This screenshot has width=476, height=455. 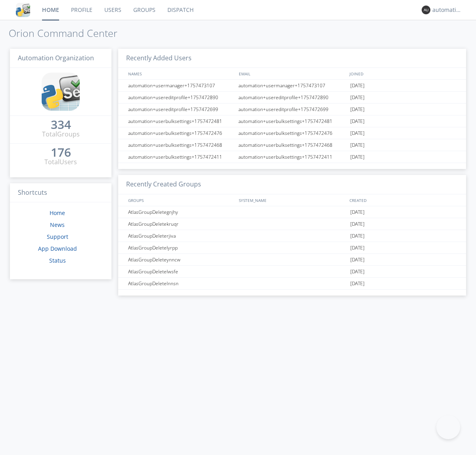 What do you see at coordinates (181, 271) in the screenshot?
I see `div: AtlasGroupDeletelwsfe` at bounding box center [181, 271].